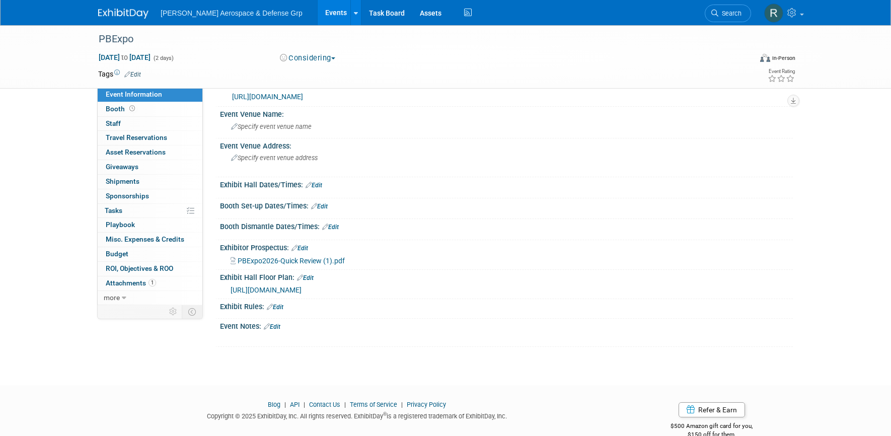 The width and height of the screenshot is (891, 436). I want to click on span: 1, so click(152, 282).